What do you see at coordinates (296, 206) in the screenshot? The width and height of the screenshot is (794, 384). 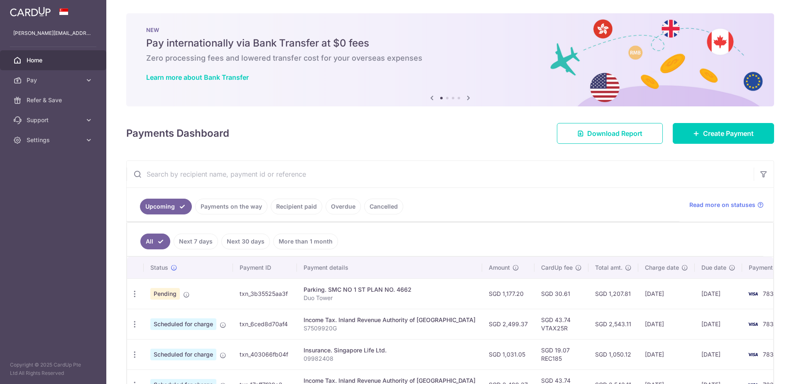 I see `a: Recipient paid` at bounding box center [296, 206].